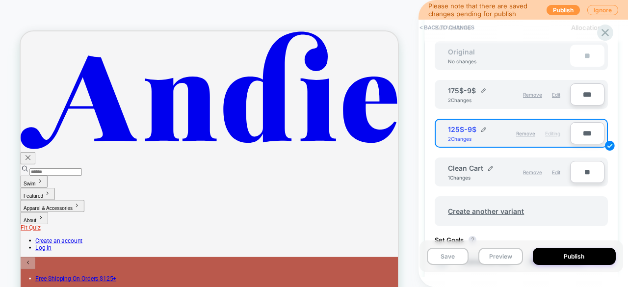  I want to click on span: Create another variant, so click(486, 211).